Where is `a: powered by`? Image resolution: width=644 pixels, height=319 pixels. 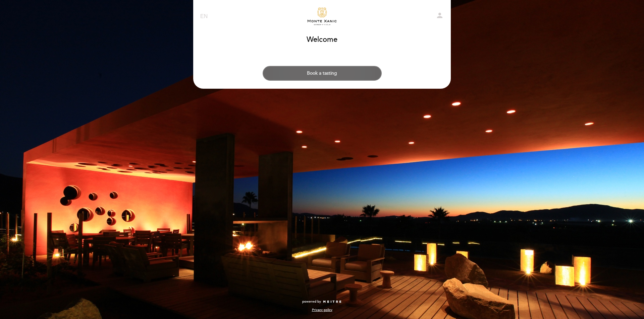
a: powered by is located at coordinates (322, 301).